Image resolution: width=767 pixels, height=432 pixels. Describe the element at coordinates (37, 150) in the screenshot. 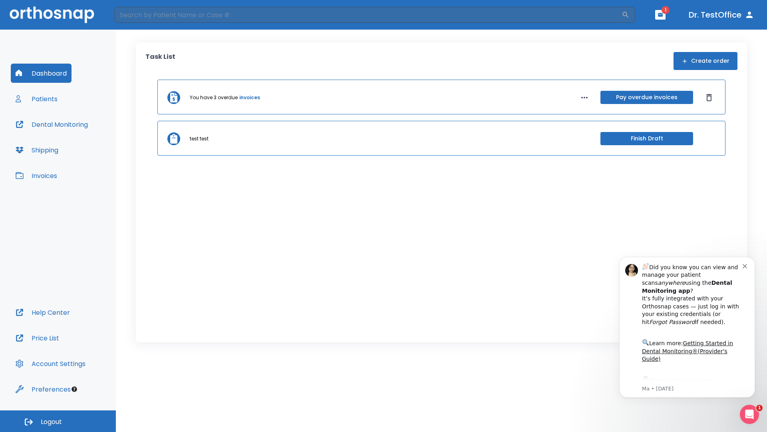

I see `button: Shipping` at that location.